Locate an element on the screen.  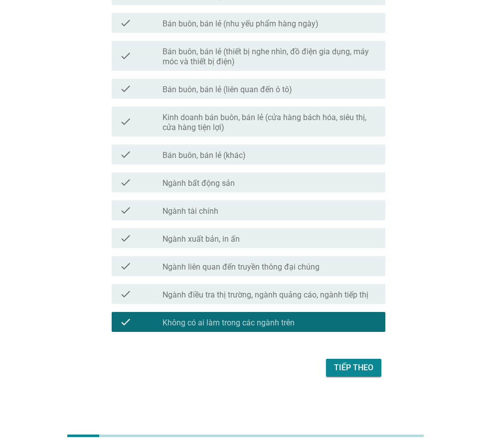
label: Bán buôn, bán lẻ (thiết bị nghe nhìn, đồ điện gia dụng, máy móc và thiết bị điện) is located at coordinates (270, 57).